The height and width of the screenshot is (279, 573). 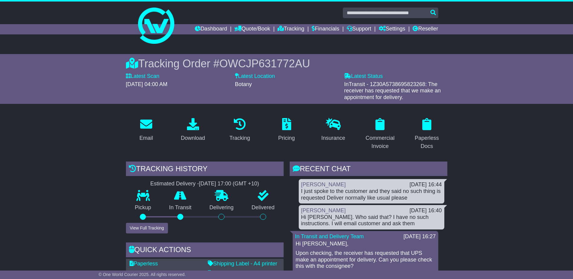 What do you see at coordinates (393, 91) in the screenshot?
I see `span: InTransit - 1Z30A5738695823268: The receiver has requested that we make an appointment for delivery.` at bounding box center [393, 91].